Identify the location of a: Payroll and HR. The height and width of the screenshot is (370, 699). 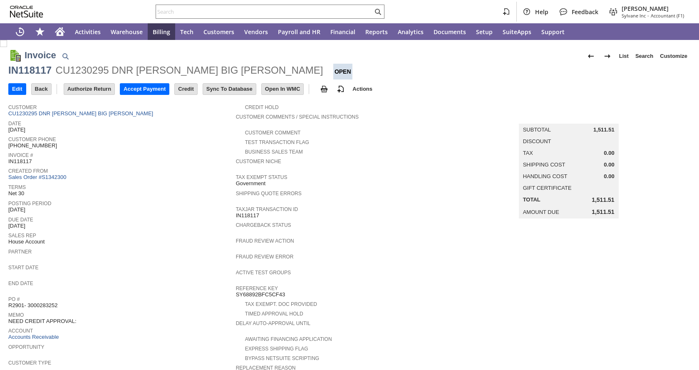
(299, 32).